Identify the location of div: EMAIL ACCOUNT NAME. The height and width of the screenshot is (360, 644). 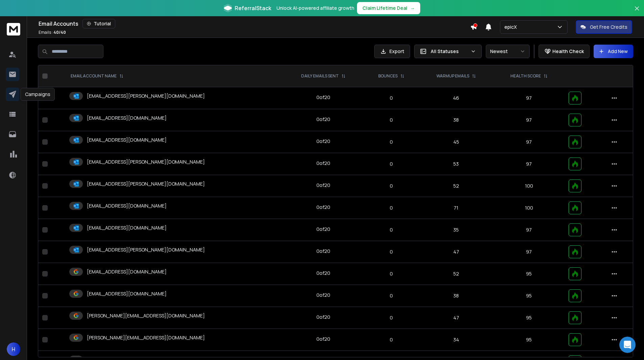
(97, 76).